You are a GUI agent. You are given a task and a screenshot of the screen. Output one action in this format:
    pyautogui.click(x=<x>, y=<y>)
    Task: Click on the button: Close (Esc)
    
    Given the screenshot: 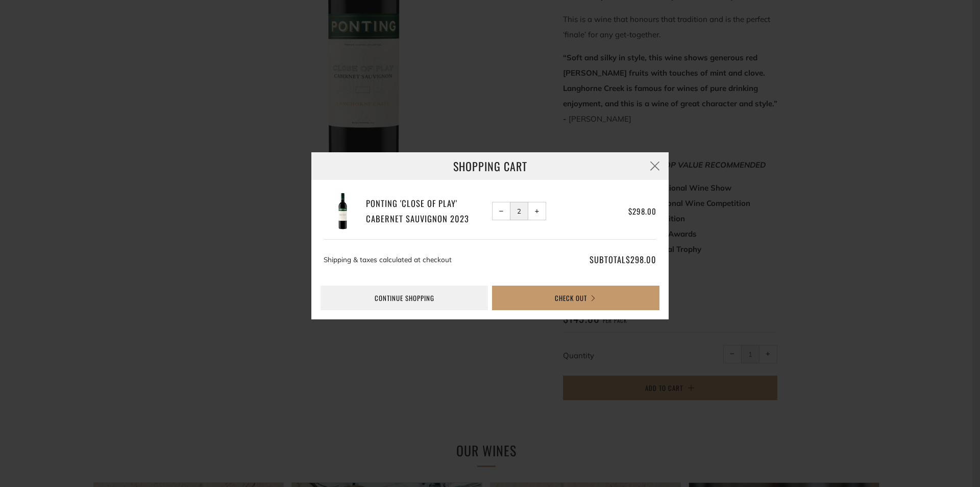 What is the action you would take?
    pyautogui.click(x=655, y=166)
    